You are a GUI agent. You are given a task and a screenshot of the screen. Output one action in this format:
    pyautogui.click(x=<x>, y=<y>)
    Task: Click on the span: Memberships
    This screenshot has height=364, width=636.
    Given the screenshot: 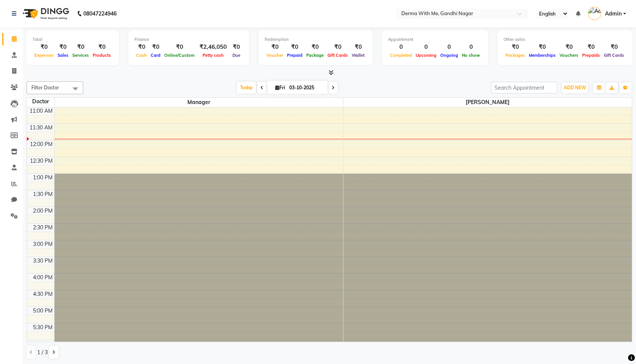 What is the action you would take?
    pyautogui.click(x=542, y=55)
    